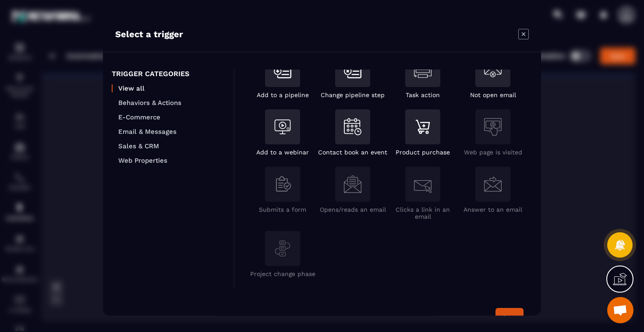  Describe the element at coordinates (493, 95) in the screenshot. I see `p: Not open email` at that location.